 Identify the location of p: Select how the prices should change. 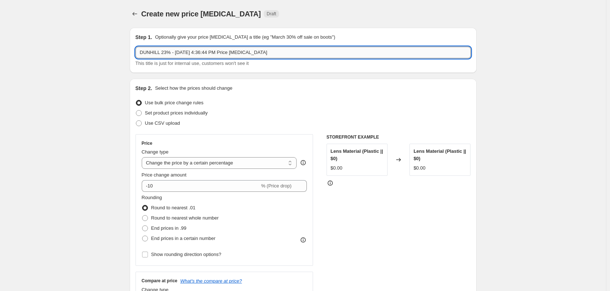
(194, 88).